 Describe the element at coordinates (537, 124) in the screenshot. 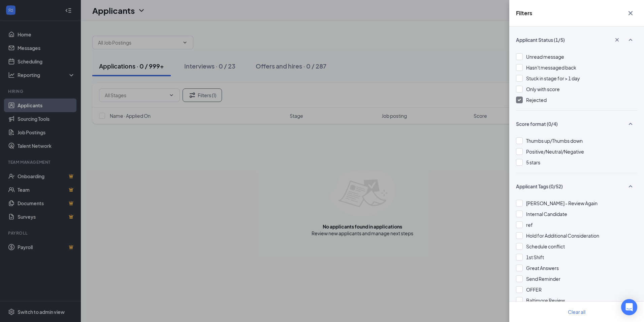

I see `span: Score format (0/4)` at that location.